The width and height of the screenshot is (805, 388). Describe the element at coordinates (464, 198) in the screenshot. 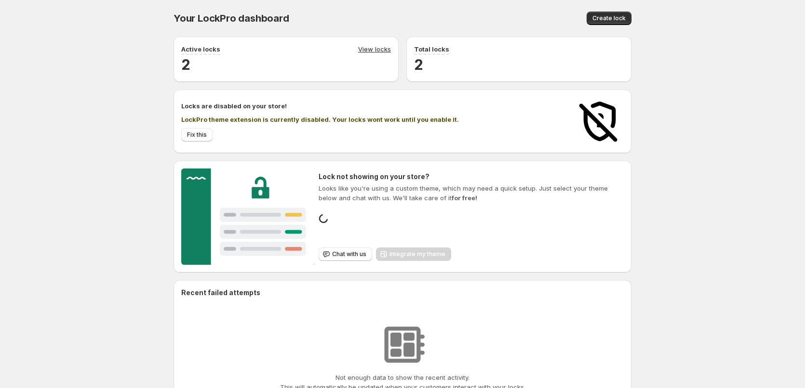

I see `strong: for free!` at that location.